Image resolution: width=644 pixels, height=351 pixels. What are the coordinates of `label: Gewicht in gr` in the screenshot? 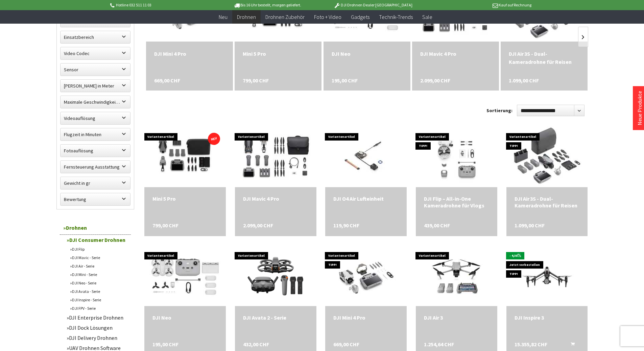 It's located at (95, 183).